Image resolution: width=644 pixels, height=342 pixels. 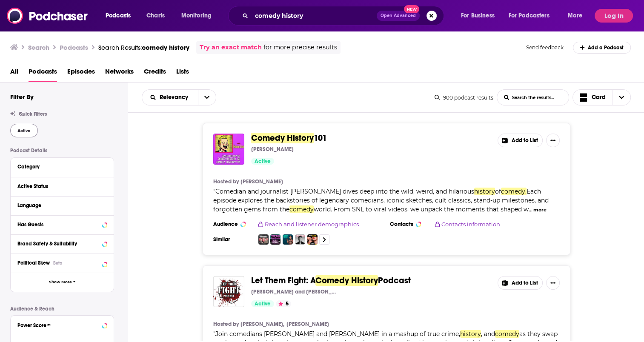 What do you see at coordinates (312, 239) in the screenshot?
I see `a: We Hear` at bounding box center [312, 239].